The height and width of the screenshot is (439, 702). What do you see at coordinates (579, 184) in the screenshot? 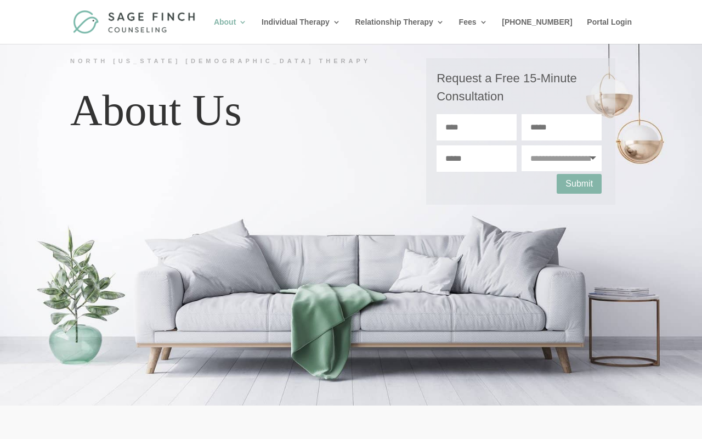
I see `button: Submit` at bounding box center [579, 184].